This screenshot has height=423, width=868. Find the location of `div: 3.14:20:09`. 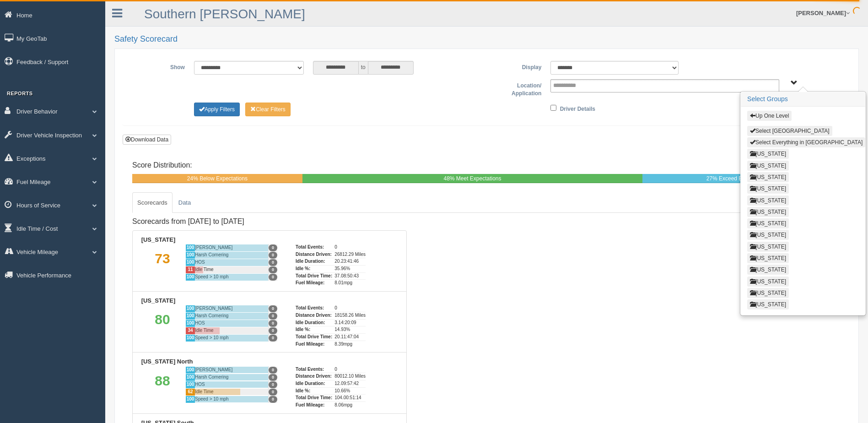

div: 3.14:20:09 is located at coordinates (350, 323).